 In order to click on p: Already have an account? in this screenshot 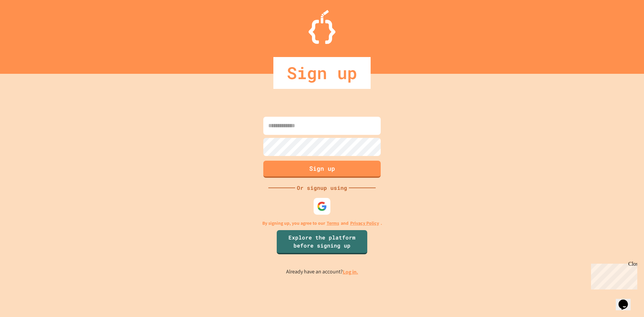, I will do `click(322, 272)`.